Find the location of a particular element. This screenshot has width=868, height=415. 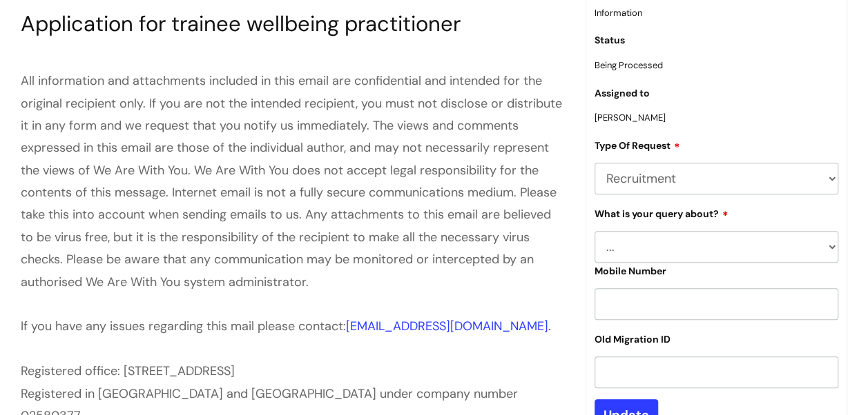

p: Being Processed is located at coordinates (716, 65).